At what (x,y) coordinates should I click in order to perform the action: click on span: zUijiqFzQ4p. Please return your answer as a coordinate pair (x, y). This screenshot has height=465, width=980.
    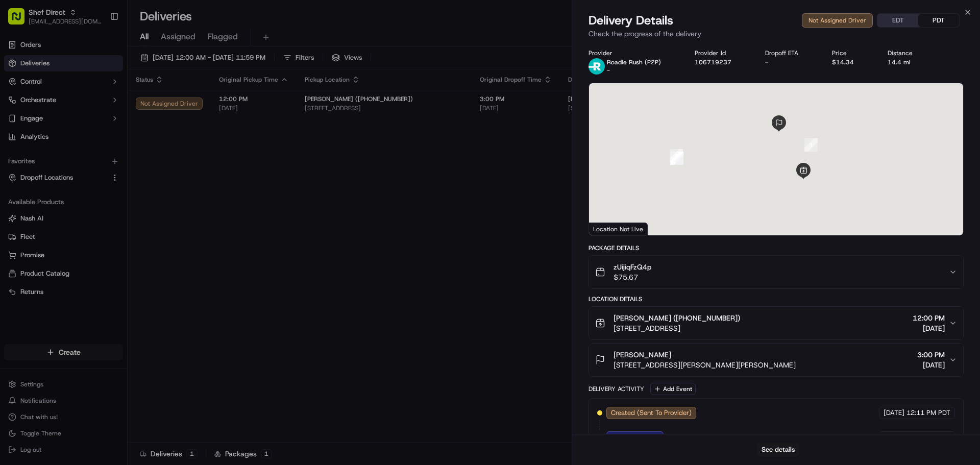
    Looking at the image, I should click on (632, 267).